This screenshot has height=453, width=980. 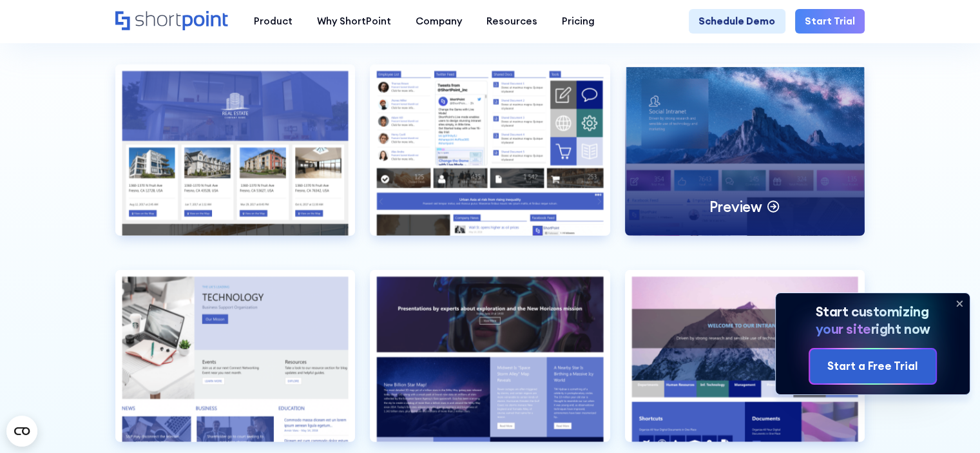 What do you see at coordinates (22, 431) in the screenshot?
I see `button: Open CMP widget` at bounding box center [22, 431].